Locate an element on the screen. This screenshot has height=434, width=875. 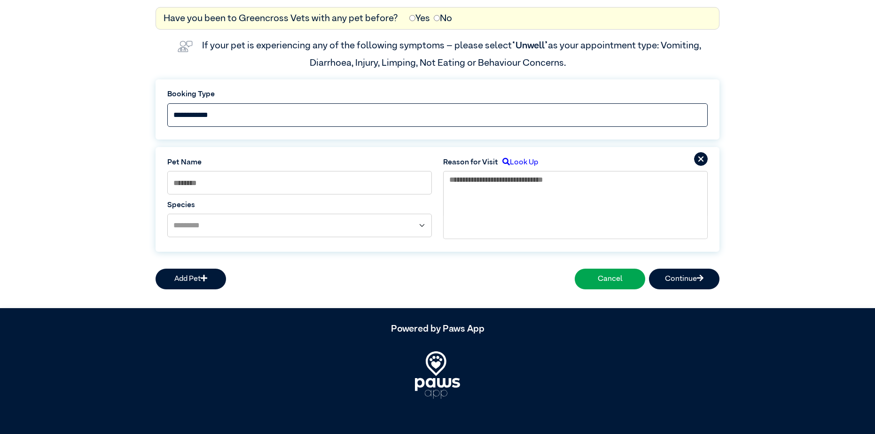
label: Pet Name is located at coordinates (299, 163).